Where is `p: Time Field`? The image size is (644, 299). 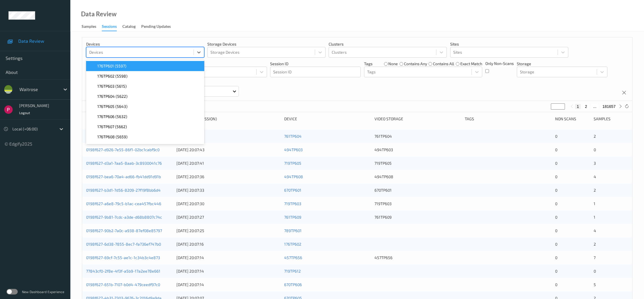
p: Time Field is located at coordinates (222, 64).